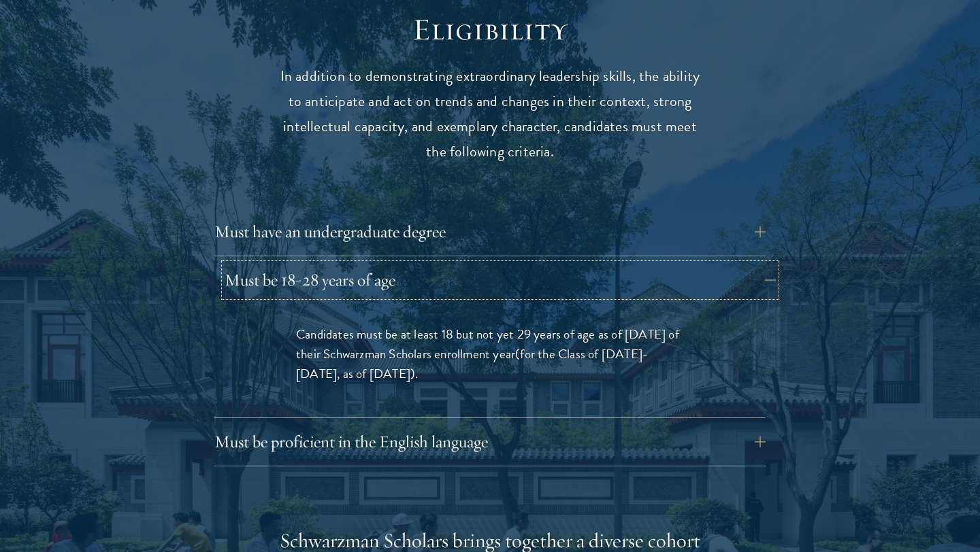 This screenshot has height=552, width=980. Describe the element at coordinates (490, 232) in the screenshot. I see `button: Must have an undergraduate degree` at that location.